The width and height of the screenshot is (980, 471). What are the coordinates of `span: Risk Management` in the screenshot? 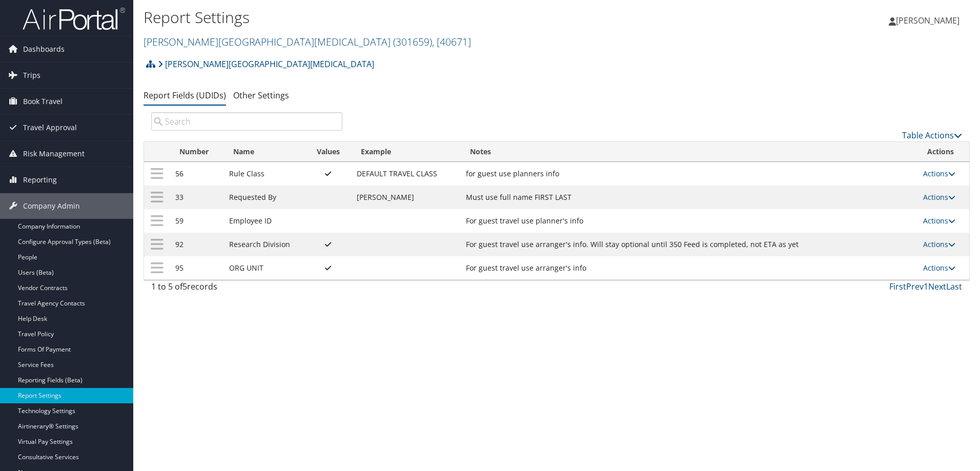 It's located at (54, 154).